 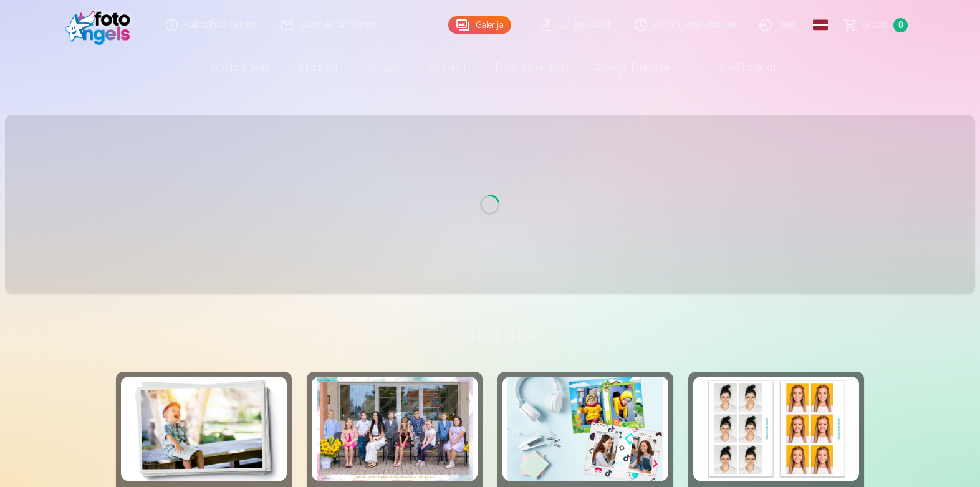 I want to click on a: Krūzes, so click(x=384, y=68).